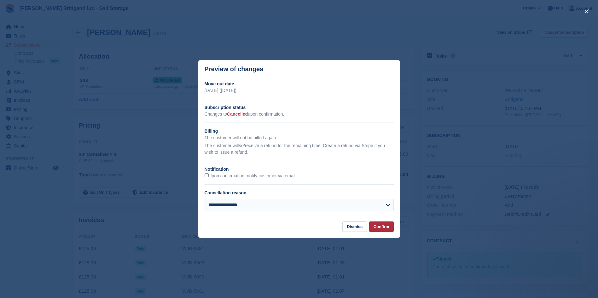 This screenshot has height=298, width=598. Describe the element at coordinates (299, 138) in the screenshot. I see `p: The customer will not be billed again.` at that location.